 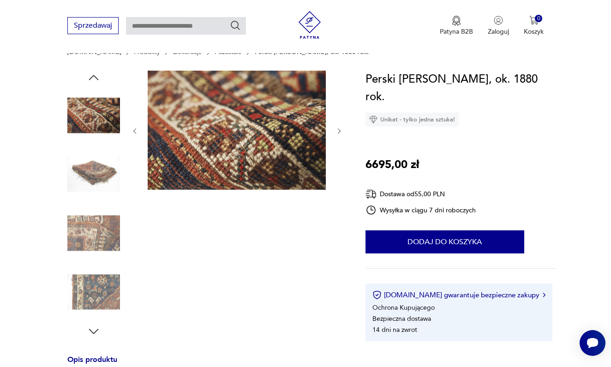 I want to click on img: Ikona strzałki w prawo, so click(x=544, y=295).